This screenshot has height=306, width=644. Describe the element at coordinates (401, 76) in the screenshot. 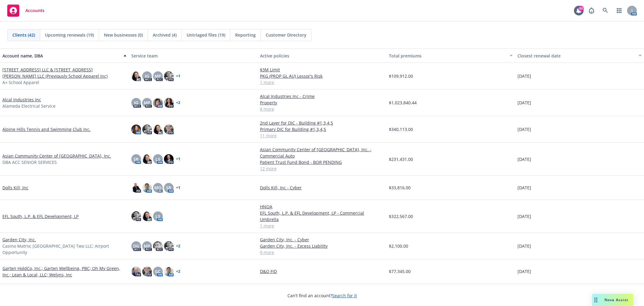

I see `span: $109,912.00` at that location.